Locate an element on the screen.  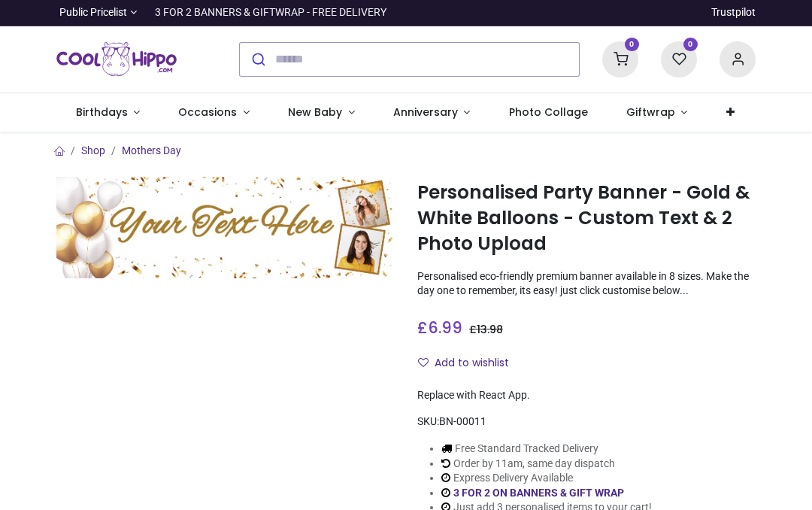
a: Logo of Cool Hippo is located at coordinates (117, 60).